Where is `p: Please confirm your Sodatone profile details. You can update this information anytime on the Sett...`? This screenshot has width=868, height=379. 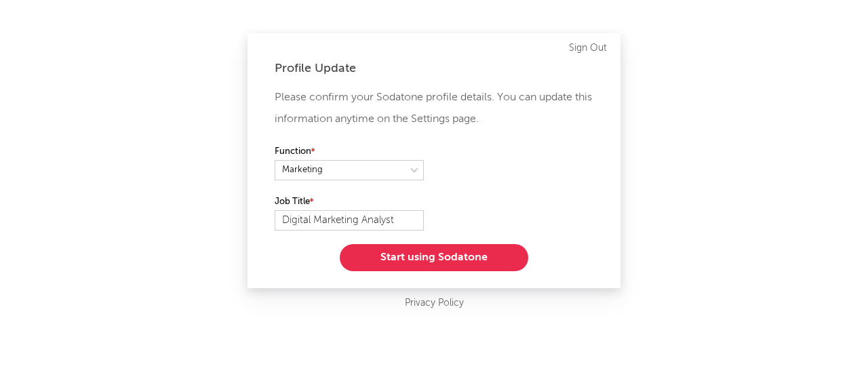
p: Please confirm your Sodatone profile details. You can update this information anytime on the Sett... is located at coordinates (434, 108).